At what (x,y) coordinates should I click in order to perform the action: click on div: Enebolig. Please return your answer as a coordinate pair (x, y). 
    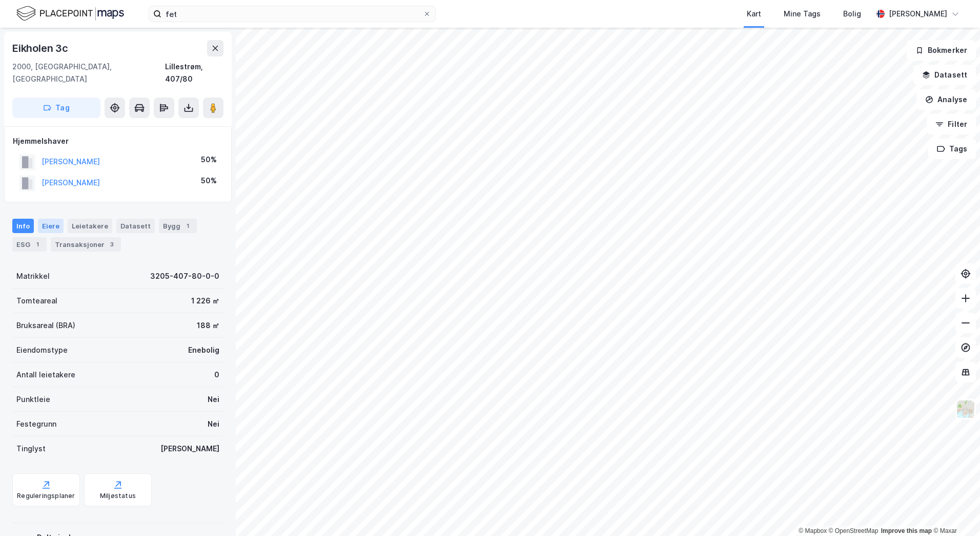
    Looking at the image, I should click on (203, 350).